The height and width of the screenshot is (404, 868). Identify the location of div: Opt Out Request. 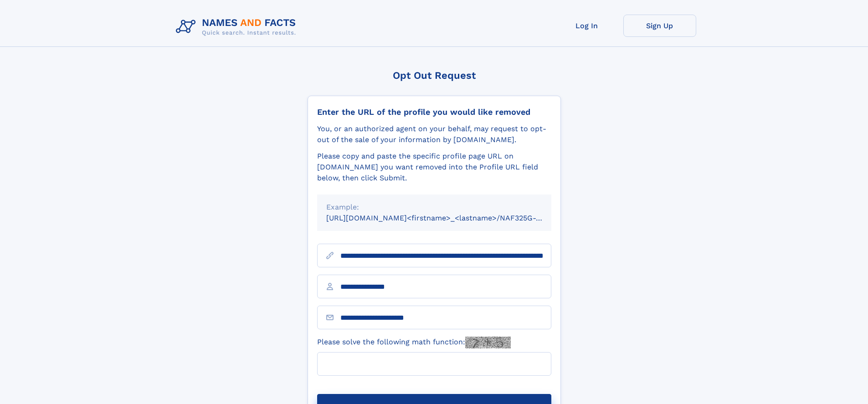
(435, 75).